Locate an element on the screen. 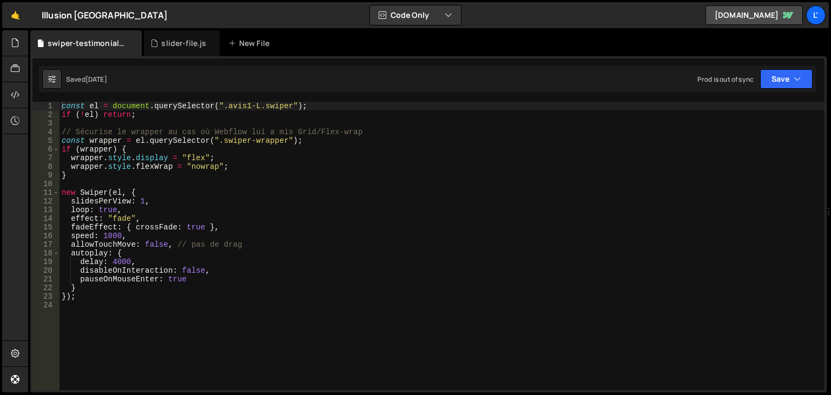 The width and height of the screenshot is (831, 395). div: 13 is located at coordinates (46, 210).